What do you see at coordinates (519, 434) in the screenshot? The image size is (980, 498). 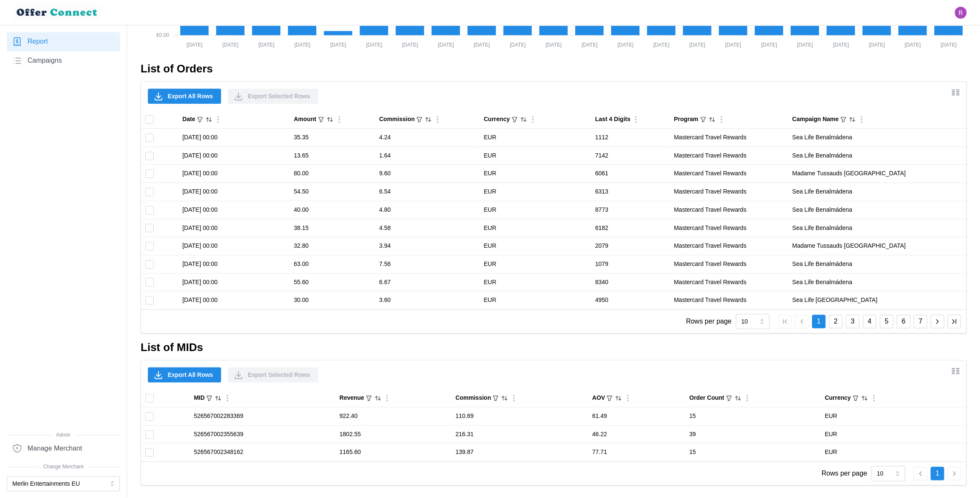 I see `td: 216.31` at bounding box center [519, 434].